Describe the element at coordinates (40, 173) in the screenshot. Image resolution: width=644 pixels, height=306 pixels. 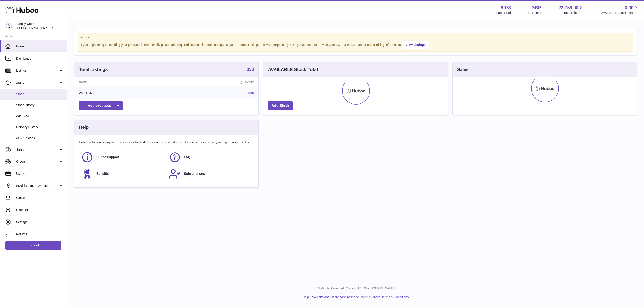
I see `span: Usage` at that location.